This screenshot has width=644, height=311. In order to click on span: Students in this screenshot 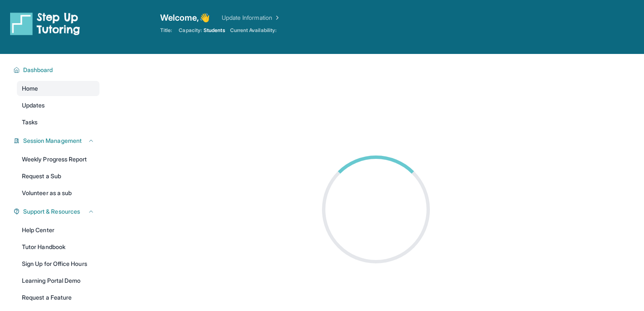, I will do `click(214, 30)`.